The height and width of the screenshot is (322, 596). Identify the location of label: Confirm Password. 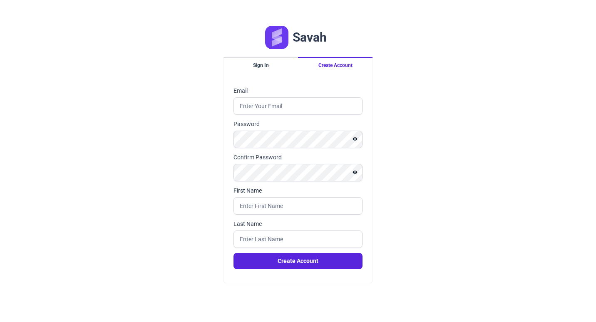
(298, 157).